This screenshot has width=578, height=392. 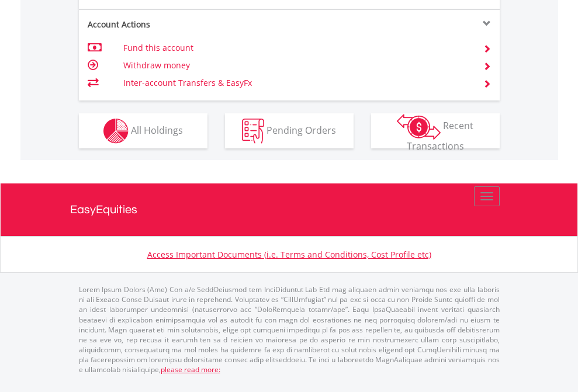 What do you see at coordinates (289, 131) in the screenshot?
I see `button: Pending Orders` at bounding box center [289, 131].